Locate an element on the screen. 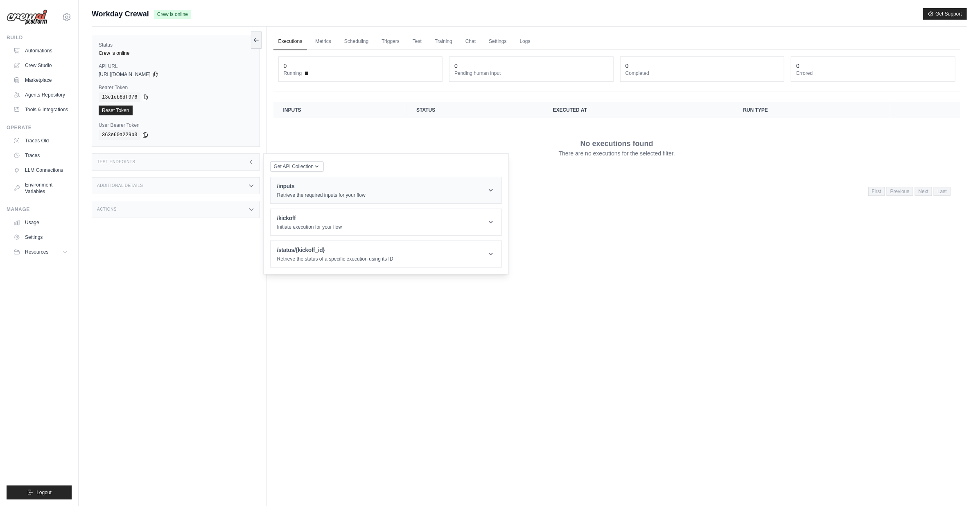  h3: Test Endpoints is located at coordinates (116, 162).